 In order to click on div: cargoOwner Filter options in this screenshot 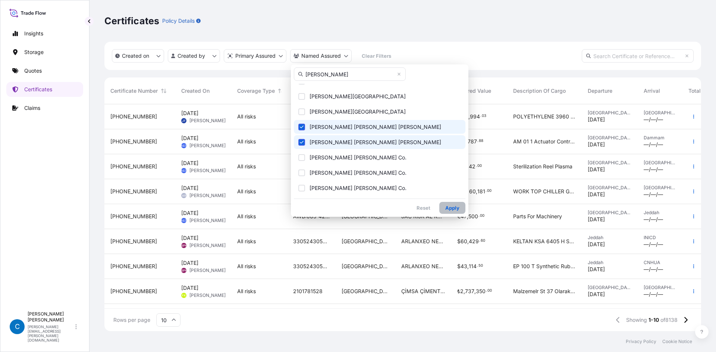, I will do `click(380, 141)`.